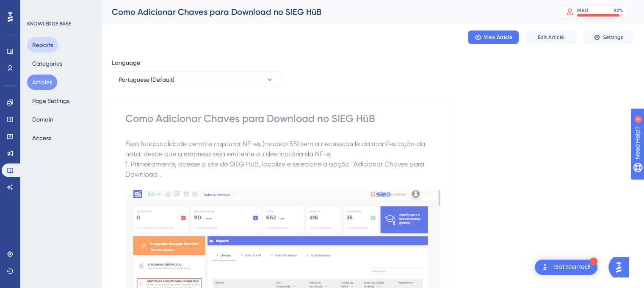  I want to click on button: Access, so click(41, 138).